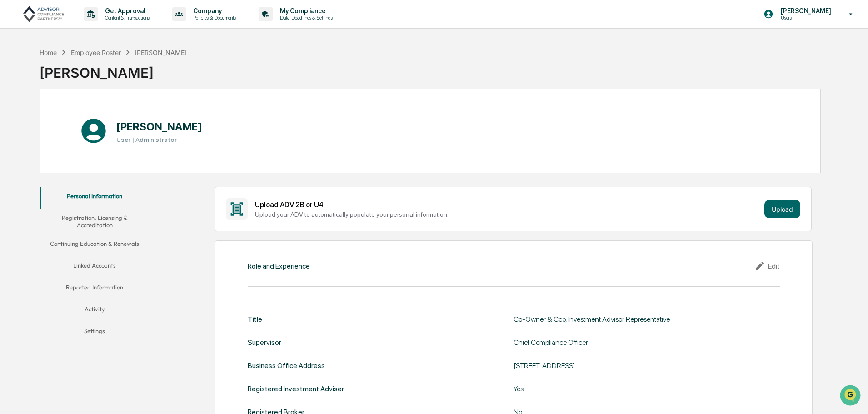 The image size is (868, 414). Describe the element at coordinates (38, 136) in the screenshot. I see `span: Data Lookup` at that location.